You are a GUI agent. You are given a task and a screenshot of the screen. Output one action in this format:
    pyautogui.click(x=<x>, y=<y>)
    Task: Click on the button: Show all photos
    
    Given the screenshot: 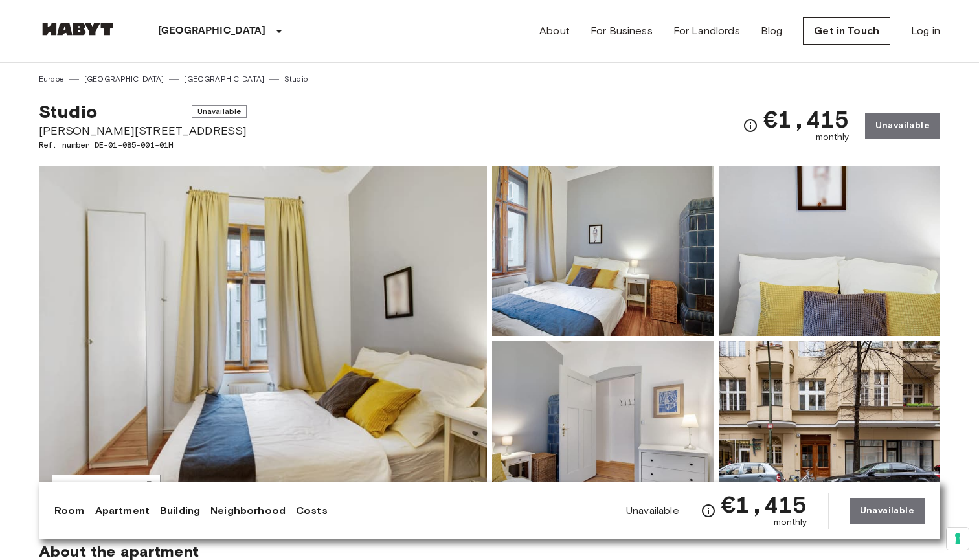 What is the action you would take?
    pyautogui.click(x=106, y=486)
    